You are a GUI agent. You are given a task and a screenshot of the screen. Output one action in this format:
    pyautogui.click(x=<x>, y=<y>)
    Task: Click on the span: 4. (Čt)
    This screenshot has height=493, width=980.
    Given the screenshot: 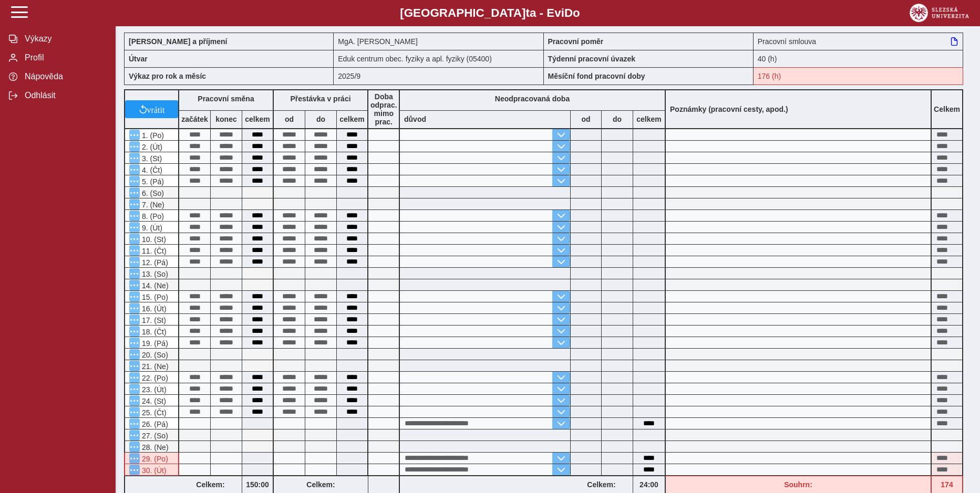 What is the action you would take?
    pyautogui.click(x=151, y=170)
    